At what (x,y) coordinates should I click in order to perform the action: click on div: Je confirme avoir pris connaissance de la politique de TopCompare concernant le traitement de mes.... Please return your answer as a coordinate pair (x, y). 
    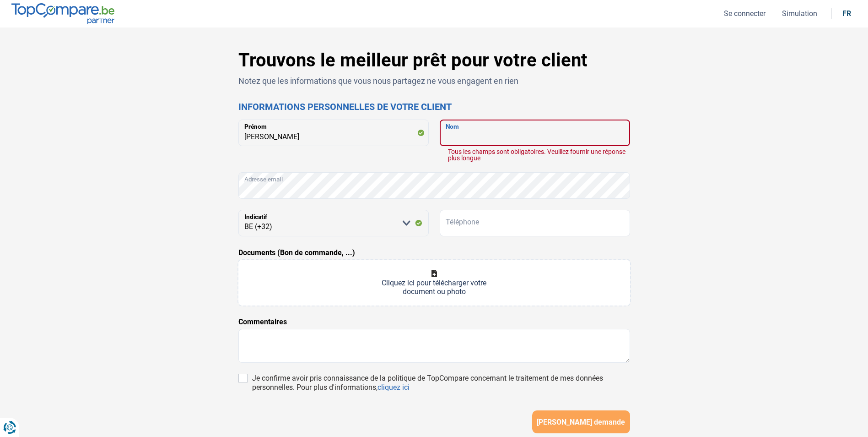
    Looking at the image, I should click on (441, 383).